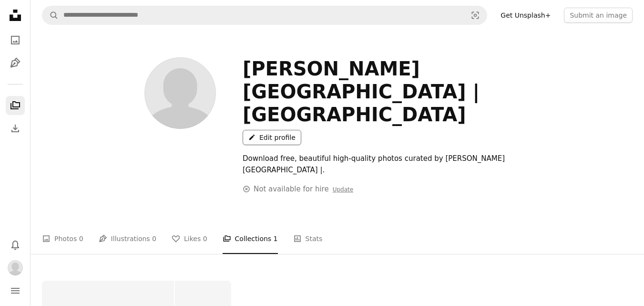 The width and height of the screenshot is (644, 306). What do you see at coordinates (15, 268) in the screenshot?
I see `button: Profile` at bounding box center [15, 268].